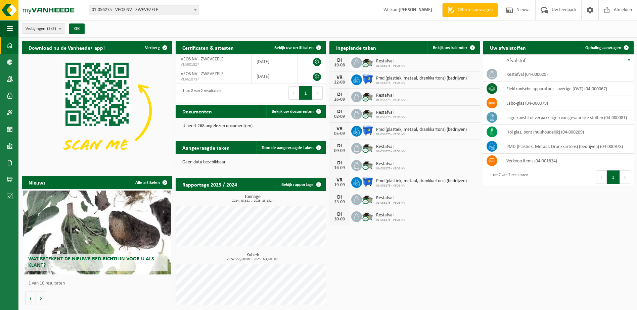 The image size is (637, 310). What do you see at coordinates (291, 148) in the screenshot?
I see `a: Toon de aangevraagde taken` at bounding box center [291, 148].